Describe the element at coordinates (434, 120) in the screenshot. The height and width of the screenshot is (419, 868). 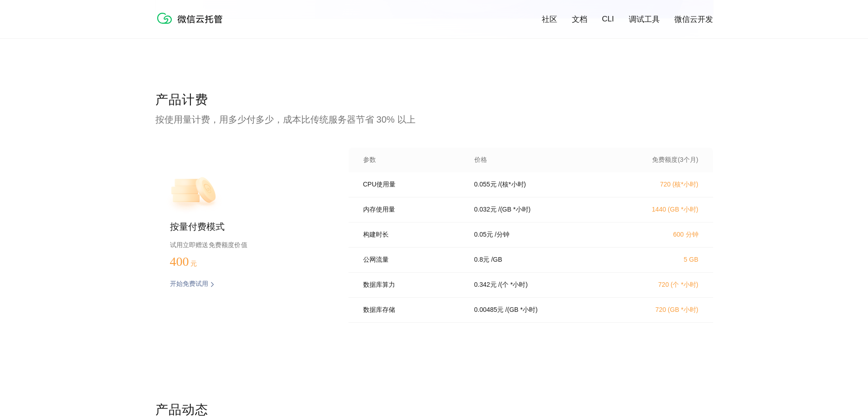
I see `p: 按使用量计费，用多少付多少，成本比传统服务器节省 30% 以上` at that location.